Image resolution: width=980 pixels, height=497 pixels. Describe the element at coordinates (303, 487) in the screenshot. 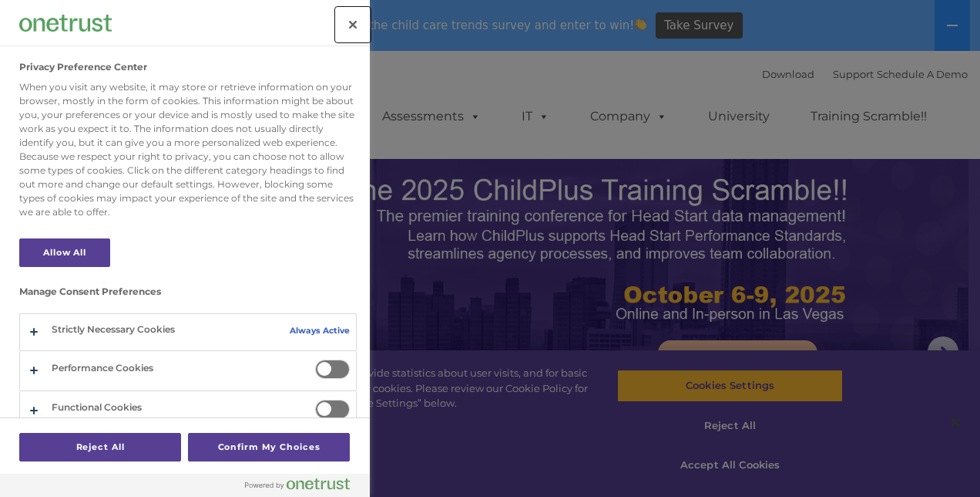

I see `a: Powered by OneTrust Opens in a new Tab` at that location.